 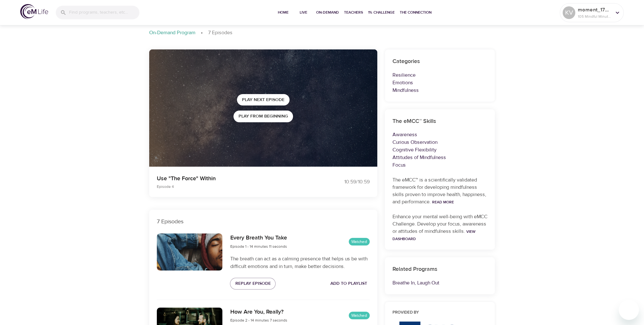 What do you see at coordinates (253, 284) in the screenshot?
I see `span: Replay Episode` at bounding box center [253, 284].